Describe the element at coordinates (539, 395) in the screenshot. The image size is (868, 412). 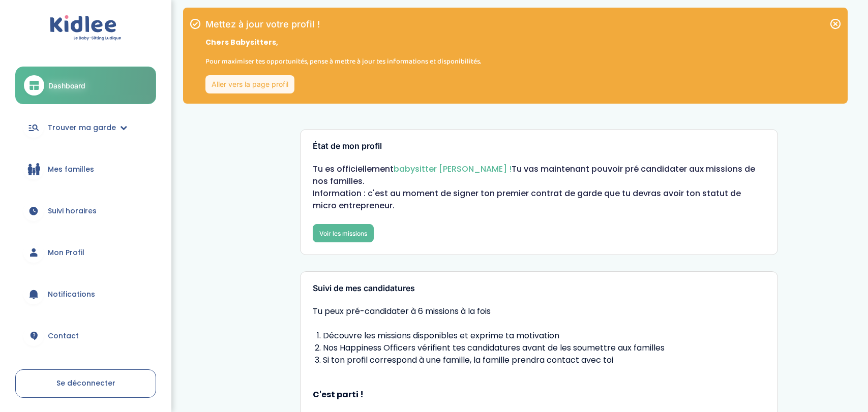
I see `strong: C'est parti !` at that location.